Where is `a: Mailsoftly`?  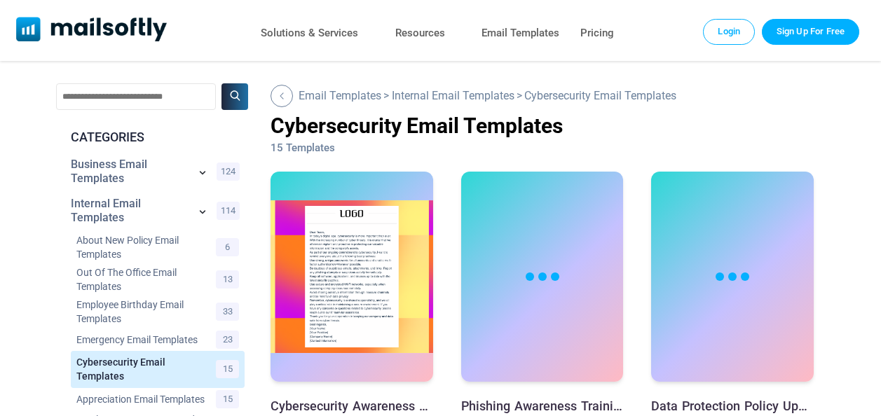
a: Mailsoftly is located at coordinates (91, 30).